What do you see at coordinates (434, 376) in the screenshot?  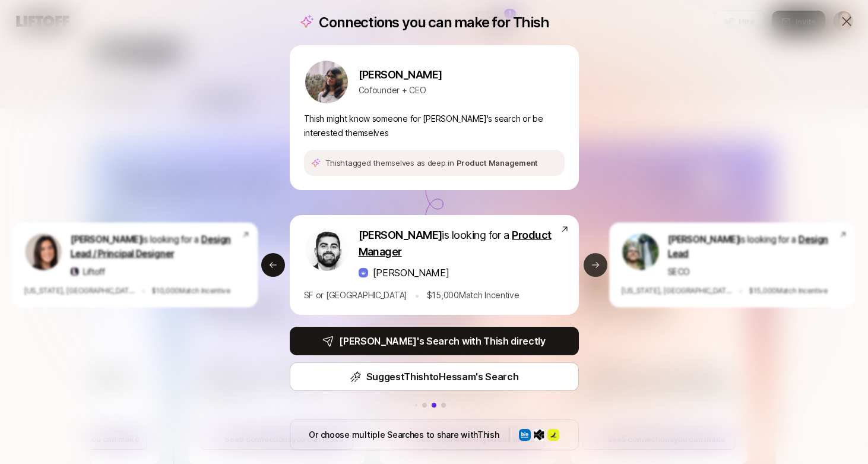 I see `button: SuggestThishtoHessam's Search` at bounding box center [434, 376].